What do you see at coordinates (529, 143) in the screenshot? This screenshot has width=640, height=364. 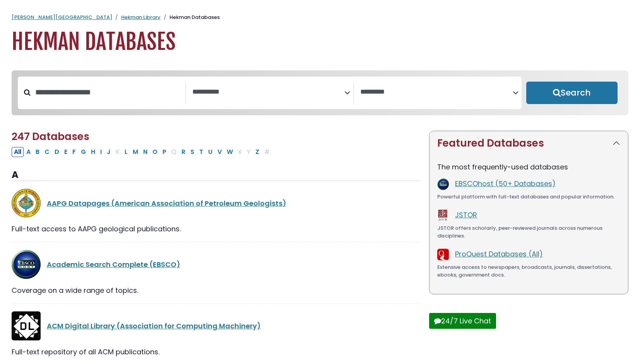 I see `button: Featured Databases` at bounding box center [529, 143].